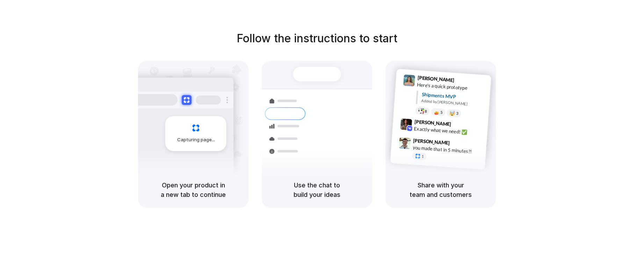 This screenshot has width=620, height=264. Describe the element at coordinates (193, 190) in the screenshot. I see `h5: Open your product in a new tab to continue` at that location.